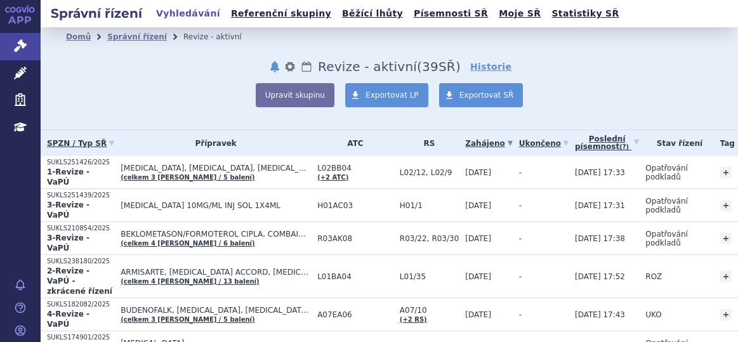  I want to click on th: Přípravek, so click(213, 143).